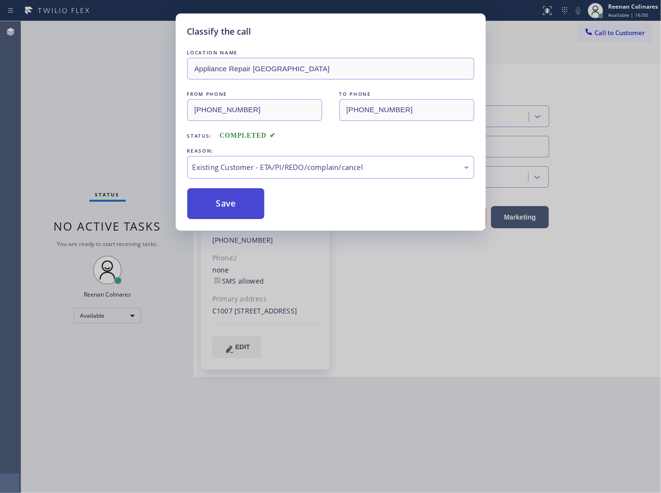 The image size is (661, 493). Describe the element at coordinates (226, 204) in the screenshot. I see `button: Save` at that location.